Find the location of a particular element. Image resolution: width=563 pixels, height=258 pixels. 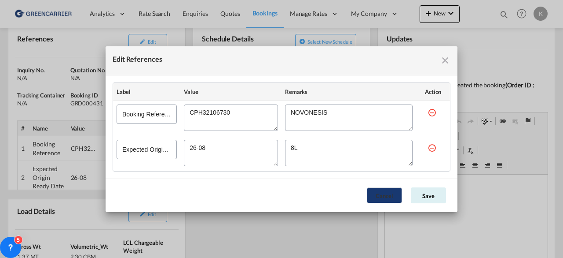

md-icon: icon-close fg-AAA8AD cursor is located at coordinates (445, 60).